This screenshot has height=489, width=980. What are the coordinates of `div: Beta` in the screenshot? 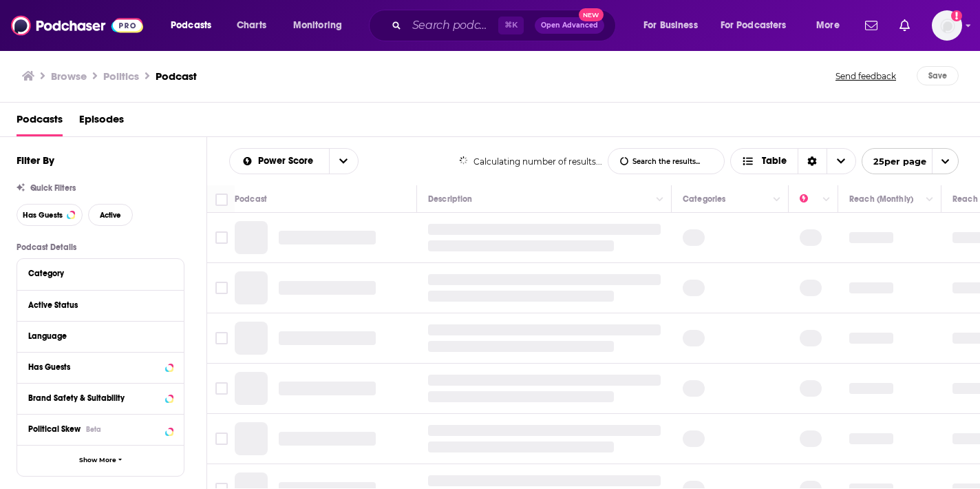 It's located at (94, 429).